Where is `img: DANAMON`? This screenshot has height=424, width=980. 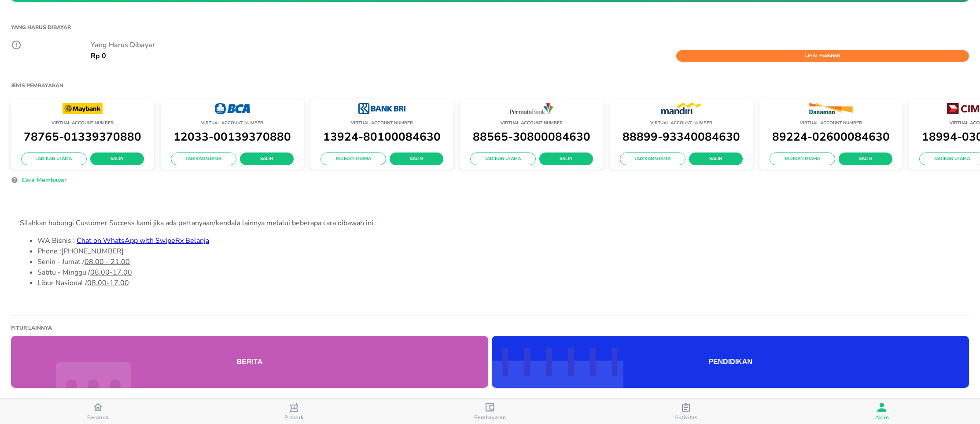
img: DANAMON is located at coordinates (831, 109).